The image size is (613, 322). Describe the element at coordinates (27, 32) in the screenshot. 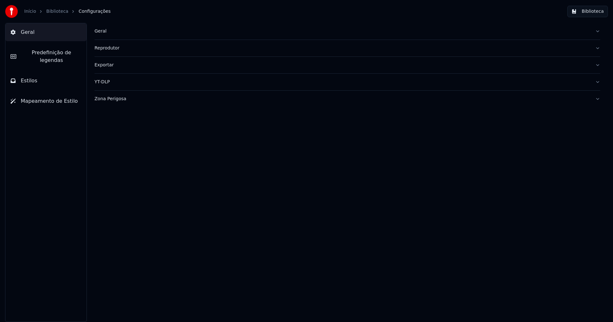

I see `span: Geral` at that location.